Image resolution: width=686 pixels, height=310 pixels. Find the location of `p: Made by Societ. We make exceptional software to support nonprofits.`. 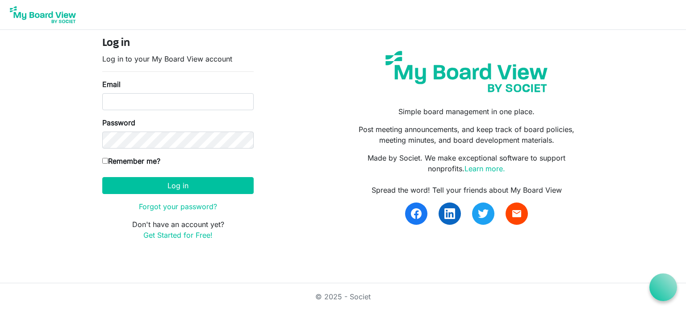

p: Made by Societ. We make exceptional software to support nonprofits. is located at coordinates (467, 164).